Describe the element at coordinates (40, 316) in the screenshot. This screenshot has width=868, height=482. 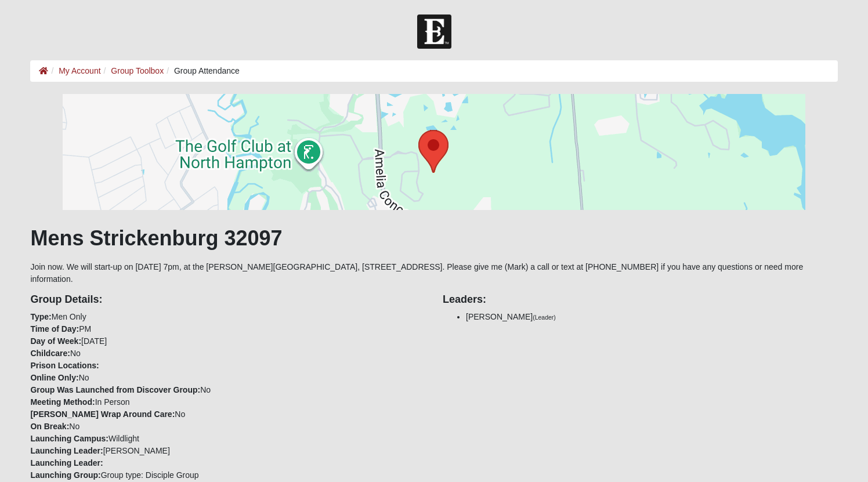
I see `strong: Type:` at that location.